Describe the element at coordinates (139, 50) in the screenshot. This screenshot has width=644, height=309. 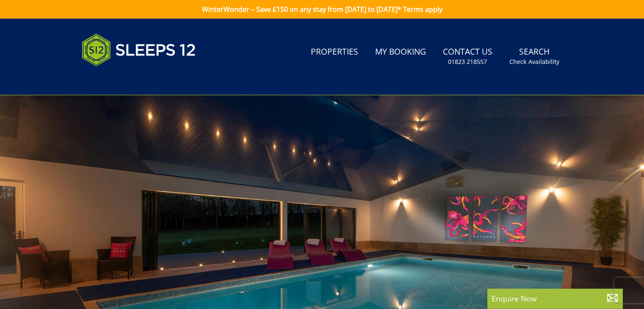
I see `img: Sleeps 12` at that location.